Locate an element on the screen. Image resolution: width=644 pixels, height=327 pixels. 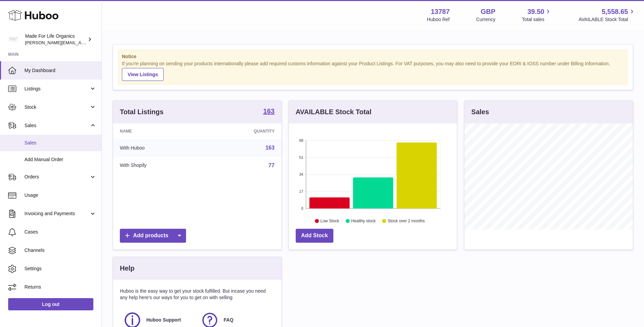
span: Listings is located at coordinates (57, 89).